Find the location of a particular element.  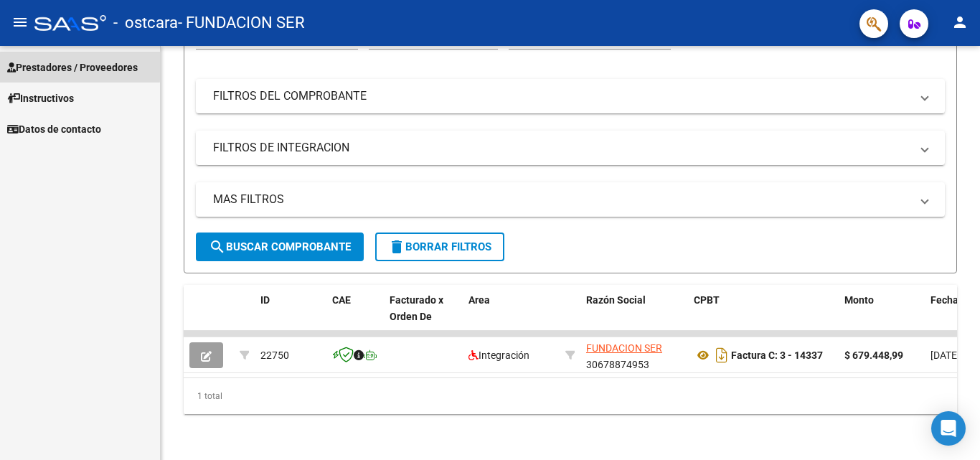

datatable-header-cell: CPBT is located at coordinates (763, 317).